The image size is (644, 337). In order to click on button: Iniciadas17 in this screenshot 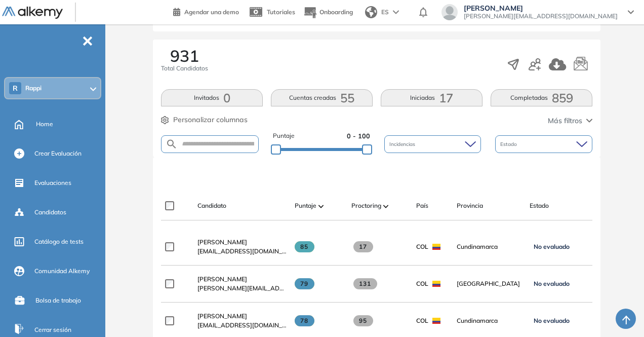, I will do `click(431, 98)`.